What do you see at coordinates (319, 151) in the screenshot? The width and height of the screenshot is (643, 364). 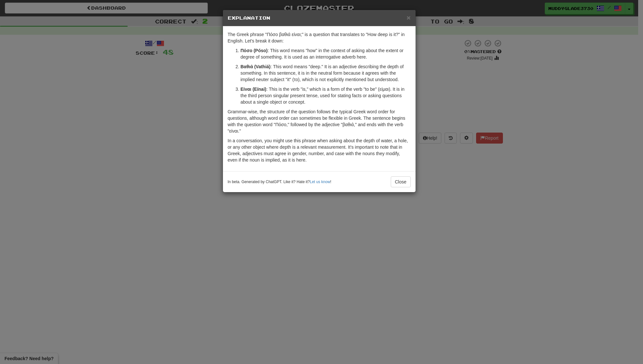 I see `p: In a conversation, you might use this phrase when asking about the depth of water, a hole, or any...` at bounding box center [319, 151].